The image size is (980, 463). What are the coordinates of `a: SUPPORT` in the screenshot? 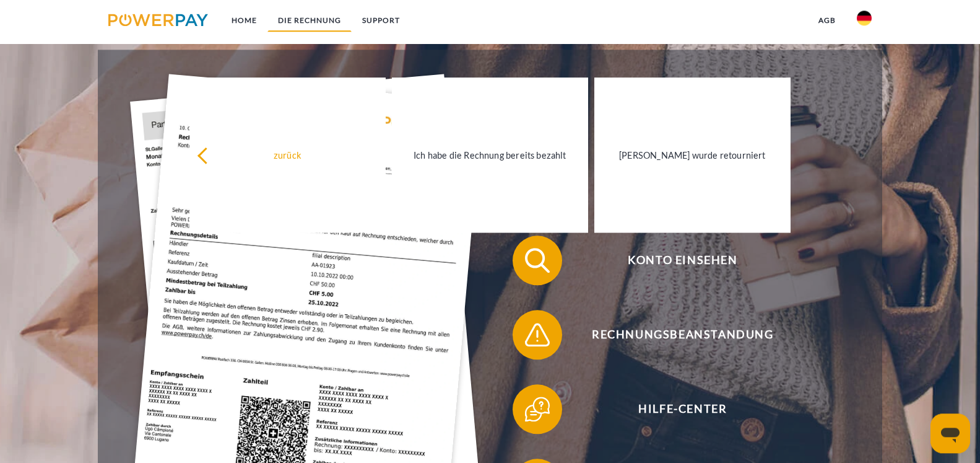 It's located at (381, 21).